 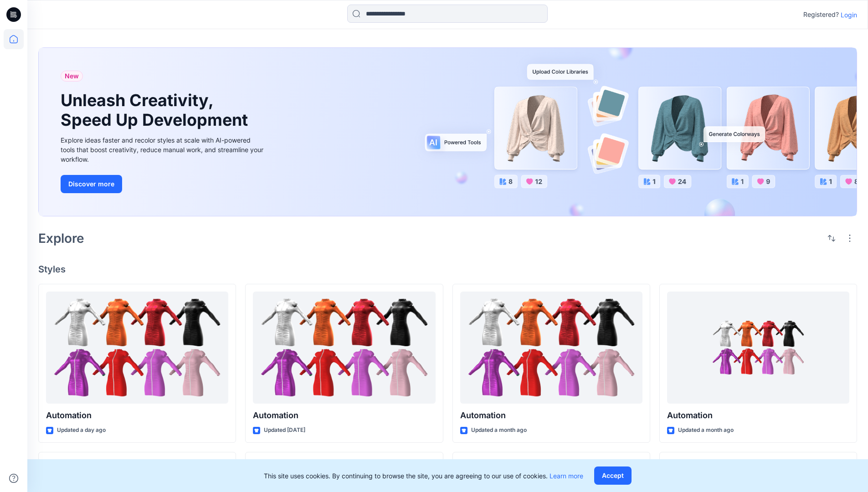 What do you see at coordinates (612, 475) in the screenshot?
I see `button: Accept` at bounding box center [612, 475].